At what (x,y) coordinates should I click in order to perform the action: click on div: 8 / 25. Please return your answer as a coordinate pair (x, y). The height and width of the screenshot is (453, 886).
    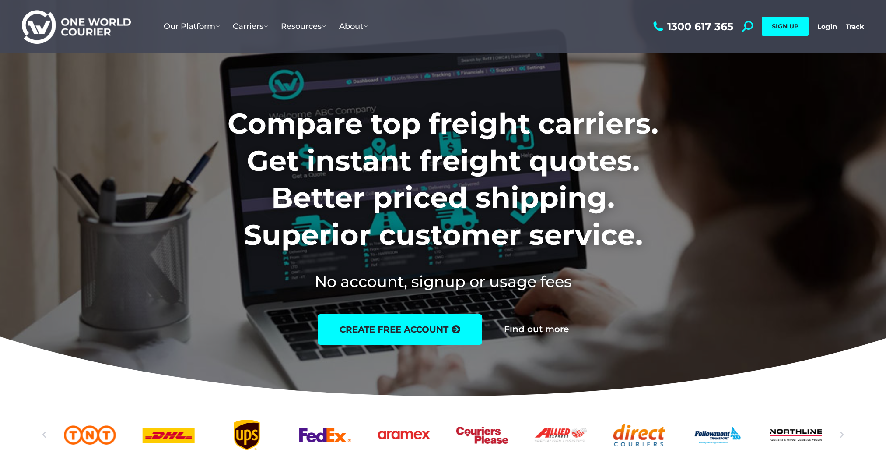
    Looking at the image, I should click on (561, 435).